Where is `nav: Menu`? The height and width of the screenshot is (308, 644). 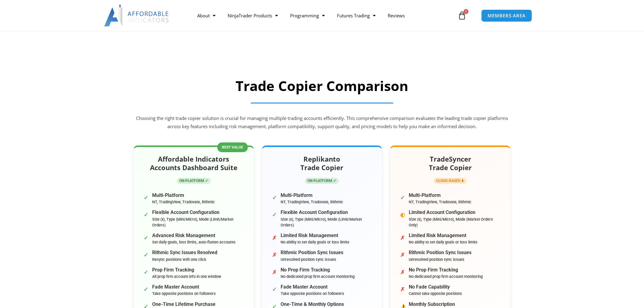 nav: Menu is located at coordinates (324, 16).